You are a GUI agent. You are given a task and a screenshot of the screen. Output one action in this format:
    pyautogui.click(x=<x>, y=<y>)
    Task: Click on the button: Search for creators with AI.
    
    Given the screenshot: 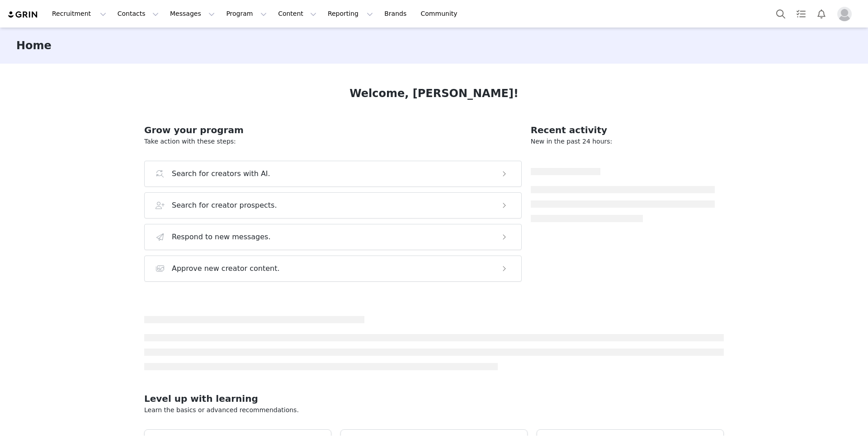 What is the action you would take?
    pyautogui.click(x=332, y=174)
    